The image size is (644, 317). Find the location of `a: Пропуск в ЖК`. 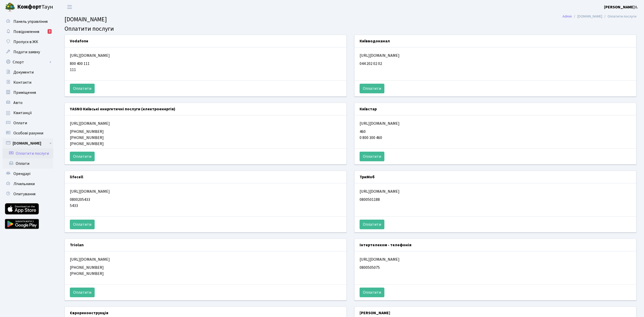

a: Пропуск в ЖК is located at coordinates (28, 42).